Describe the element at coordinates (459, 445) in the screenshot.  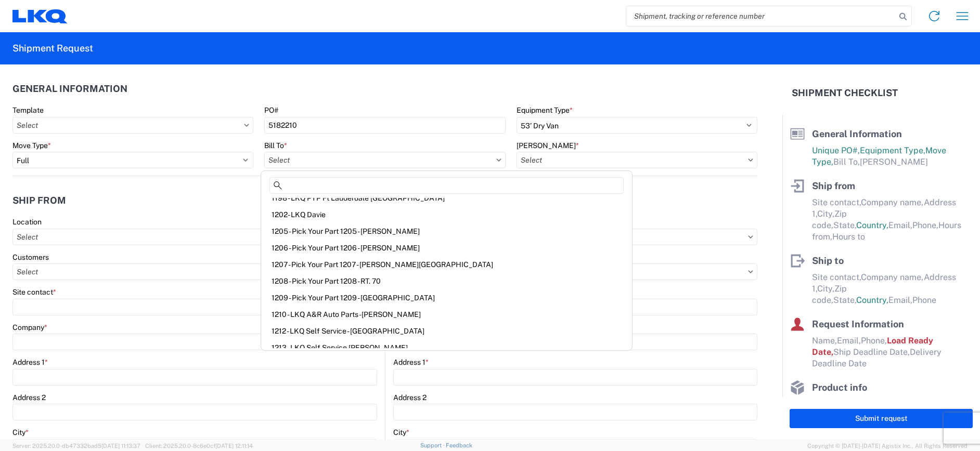
I see `a: Feedback` at that location.